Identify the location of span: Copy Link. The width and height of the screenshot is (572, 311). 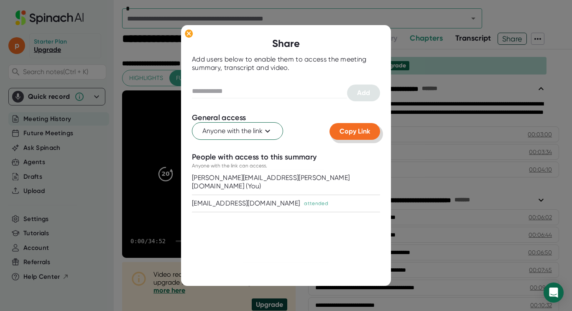
(355, 131).